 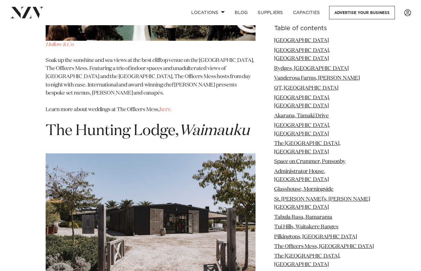 What do you see at coordinates (303, 217) in the screenshot?
I see `a: Tabula Rasa, Ramarama` at bounding box center [303, 217].